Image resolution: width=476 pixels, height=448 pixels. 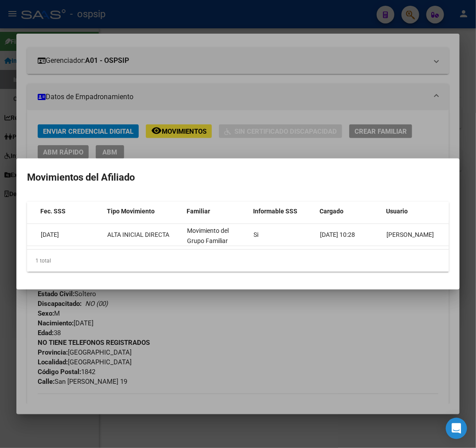 I want to click on span: Usuario, so click(x=397, y=211).